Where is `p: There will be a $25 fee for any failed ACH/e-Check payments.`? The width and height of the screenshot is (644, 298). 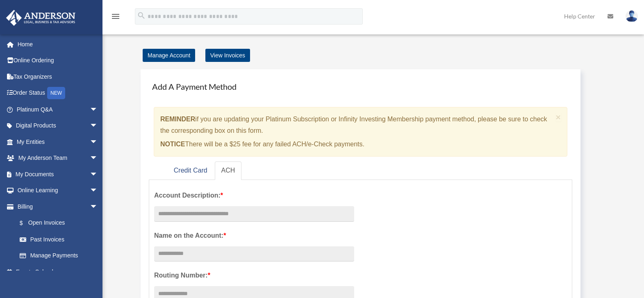
p: There will be a $25 fee for any failed ACH/e-Check payments. is located at coordinates (356, 144).